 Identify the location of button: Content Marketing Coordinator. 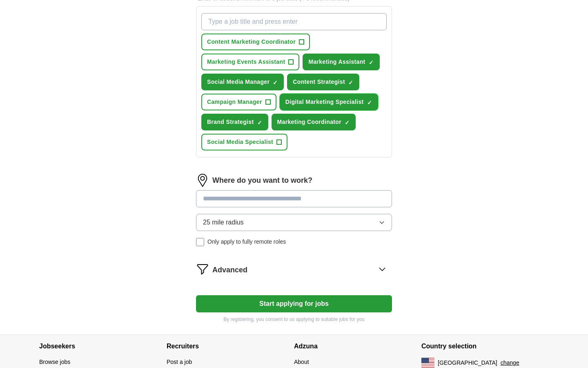
(256, 42).